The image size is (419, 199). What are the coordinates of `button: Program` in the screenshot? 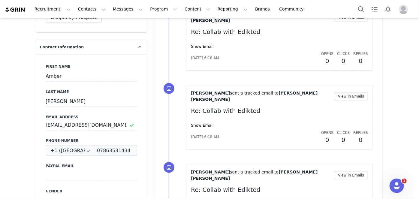 It's located at (164, 9).